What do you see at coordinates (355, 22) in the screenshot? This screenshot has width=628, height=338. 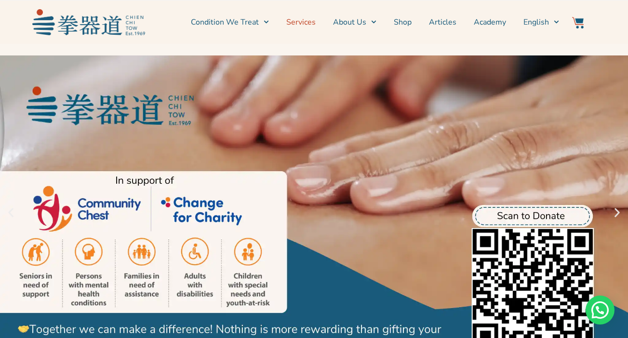 I see `nav: Menu` at bounding box center [355, 22].